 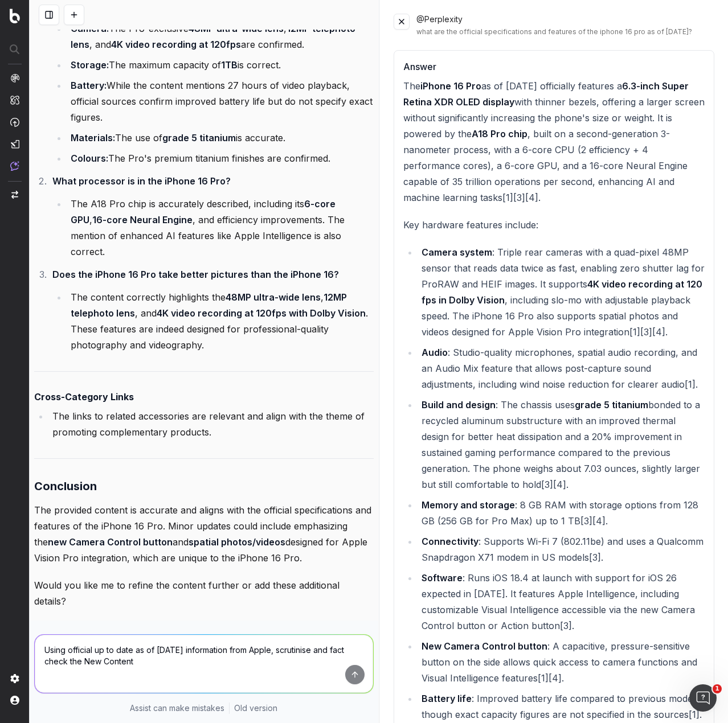 What do you see at coordinates (566, 25) in the screenshot?
I see `div: @Perplexity` at bounding box center [566, 25].